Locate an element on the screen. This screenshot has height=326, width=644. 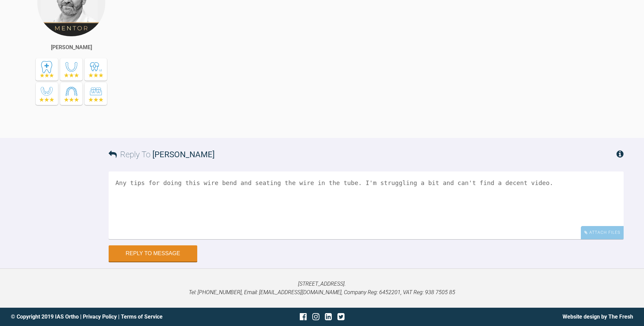
div: Attach Files is located at coordinates (602, 233).